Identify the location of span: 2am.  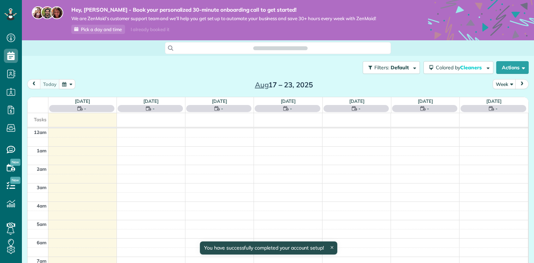
(42, 169).